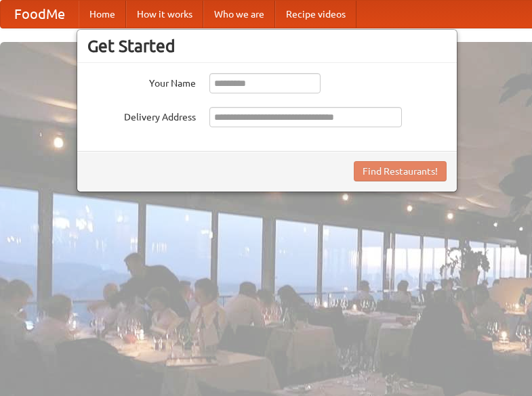 Image resolution: width=532 pixels, height=396 pixels. I want to click on label: Your Name, so click(142, 81).